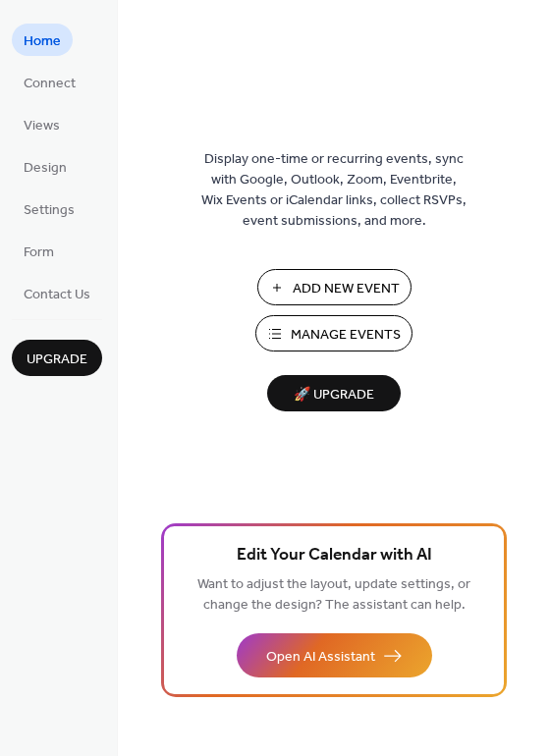 The width and height of the screenshot is (550, 756). I want to click on a: Connect, so click(50, 81).